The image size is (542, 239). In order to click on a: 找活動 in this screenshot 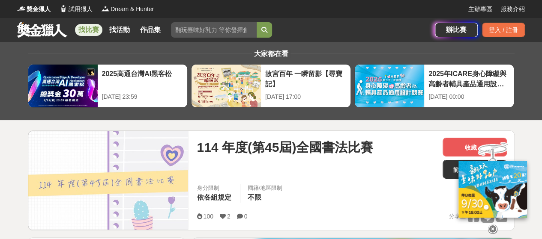, I will do `click(119, 30)`.